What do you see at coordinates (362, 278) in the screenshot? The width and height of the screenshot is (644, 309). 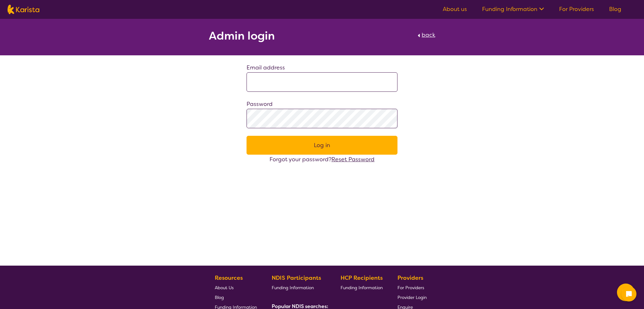 I see `b: HCP Recipients` at bounding box center [362, 278].